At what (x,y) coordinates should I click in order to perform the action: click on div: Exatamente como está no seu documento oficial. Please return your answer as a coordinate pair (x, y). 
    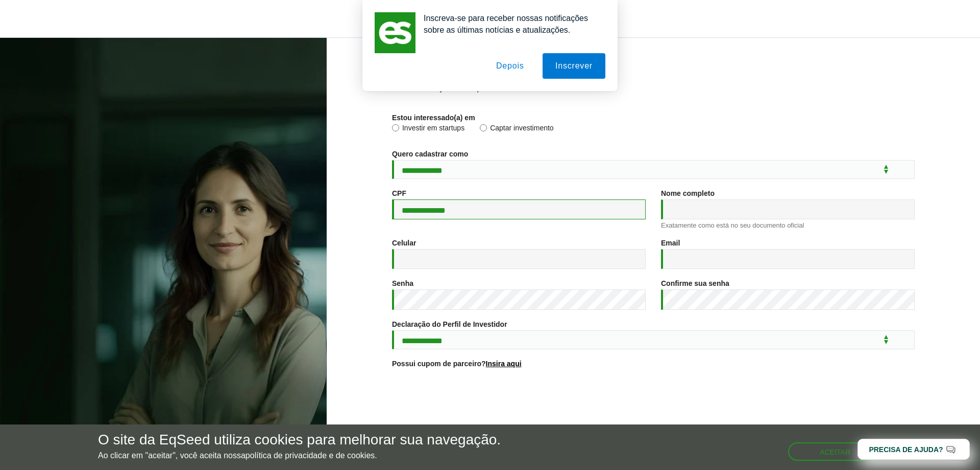
    Looking at the image, I should click on (788, 225).